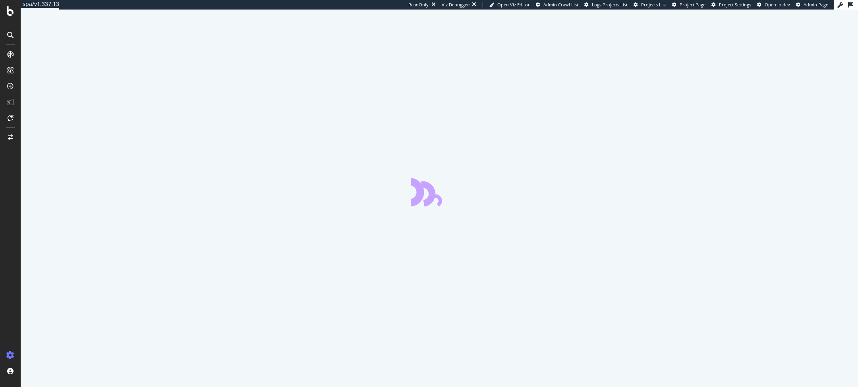 This screenshot has height=387, width=858. What do you see at coordinates (653, 4) in the screenshot?
I see `span: Projects List` at bounding box center [653, 4].